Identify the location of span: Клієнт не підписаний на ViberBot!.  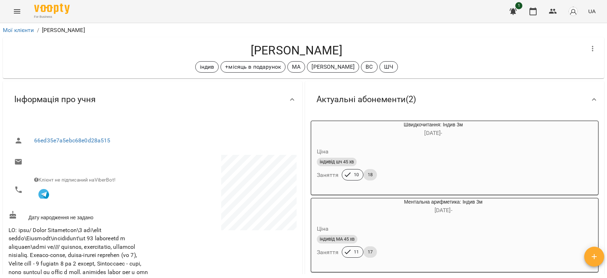
(75, 180).